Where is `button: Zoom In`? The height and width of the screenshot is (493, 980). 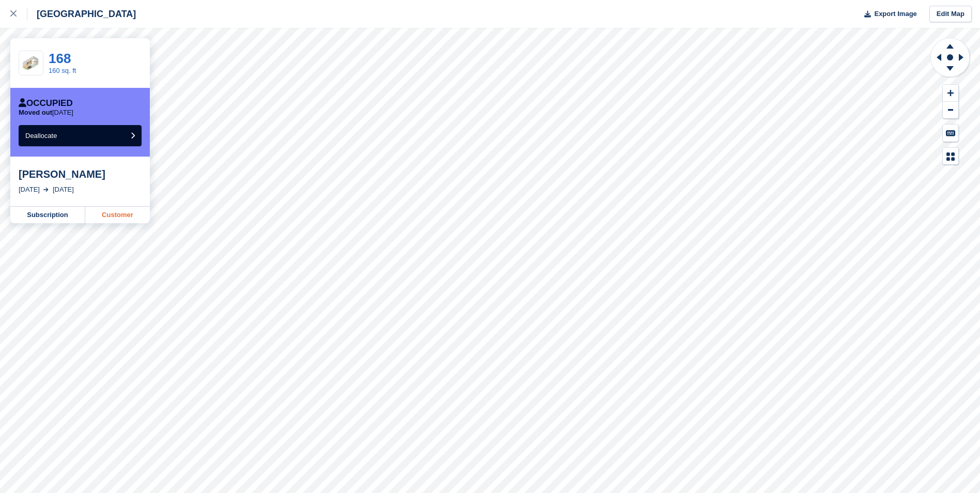 button: Zoom In is located at coordinates (951, 93).